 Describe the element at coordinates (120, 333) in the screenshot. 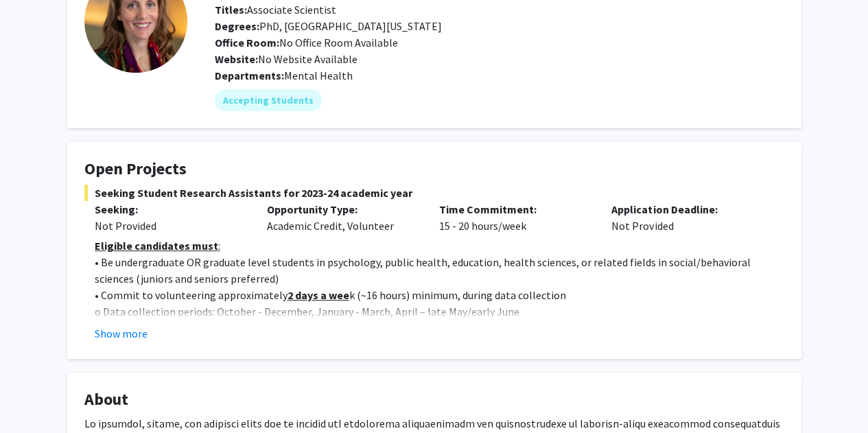

I see `button: Show more` at that location.